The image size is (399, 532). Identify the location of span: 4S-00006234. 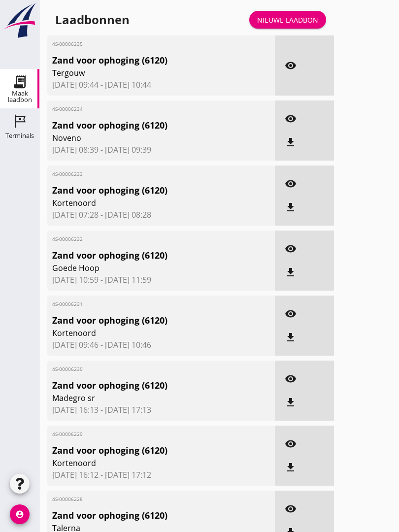
(143, 109).